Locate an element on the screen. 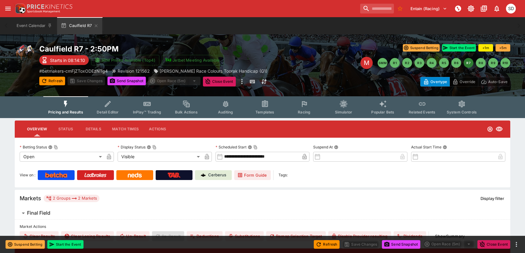  span: Un-Result is located at coordinates (133, 236).